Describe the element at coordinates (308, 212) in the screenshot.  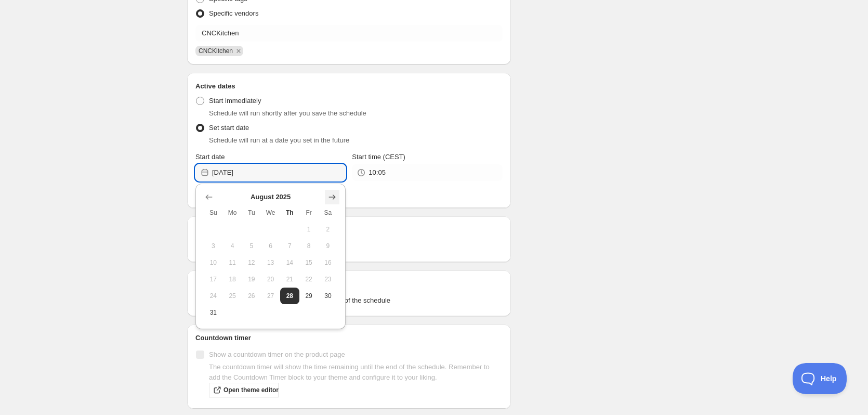
I see `span: Fr` at that location.